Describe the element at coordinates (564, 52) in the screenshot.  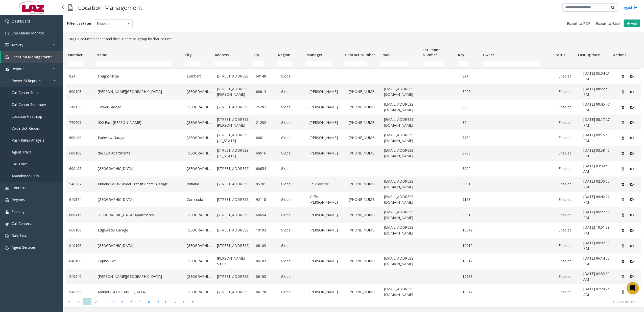
I see `th: Status` at that location.